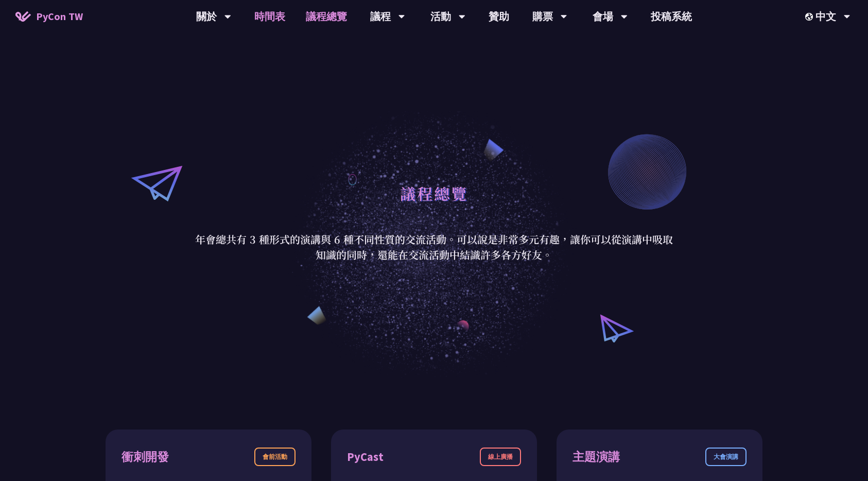  What do you see at coordinates (275, 457) in the screenshot?
I see `div: 會前活動` at bounding box center [275, 457].